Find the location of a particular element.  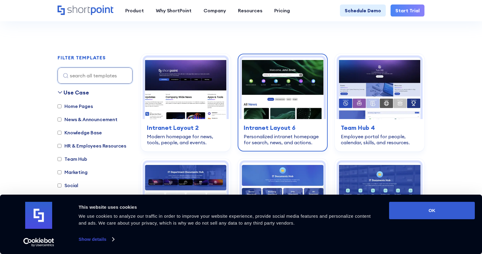

a: Company is located at coordinates (215, 11).